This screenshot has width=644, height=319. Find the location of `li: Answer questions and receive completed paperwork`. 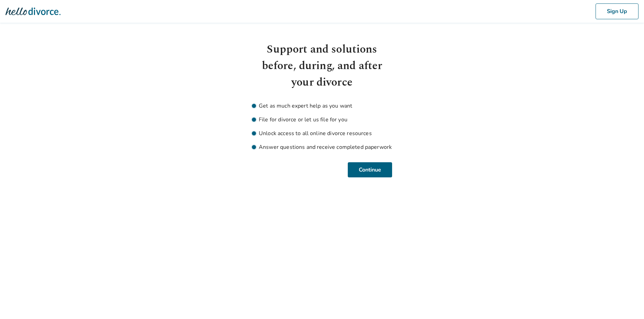

li: Answer questions and receive completed paperwork is located at coordinates (322, 147).